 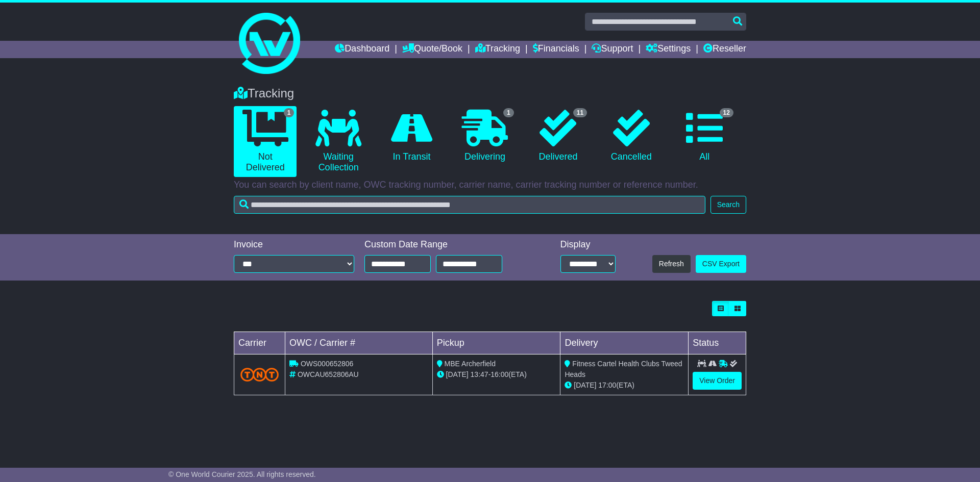 I want to click on span: MBE Archerfield, so click(x=470, y=364).